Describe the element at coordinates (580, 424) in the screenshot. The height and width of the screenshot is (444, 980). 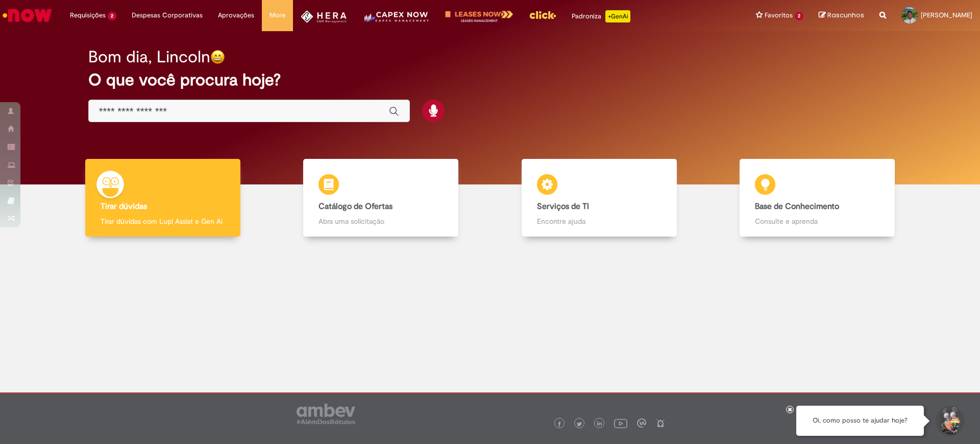
I see `img: logo_footer_twitter.png` at that location.